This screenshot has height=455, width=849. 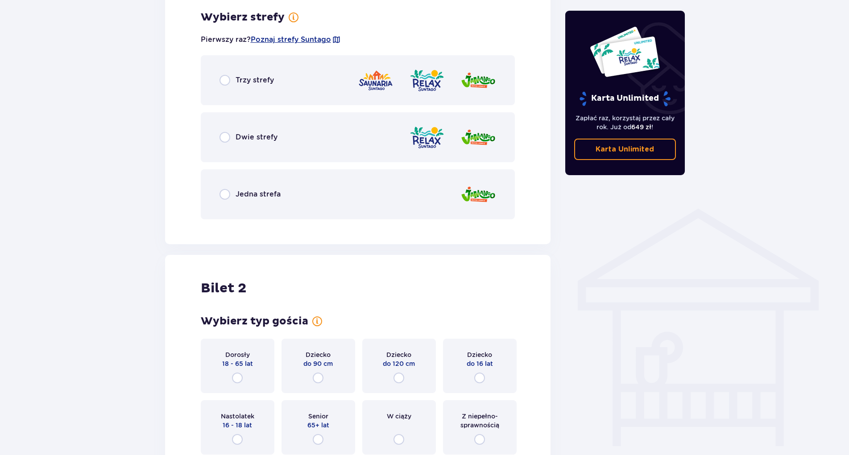 I want to click on span: Nastolatek, so click(x=237, y=417).